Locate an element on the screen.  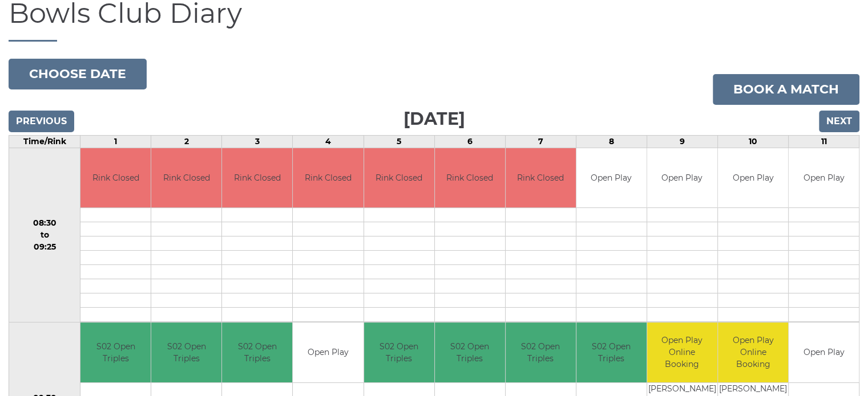
td: 1 is located at coordinates (116, 142).